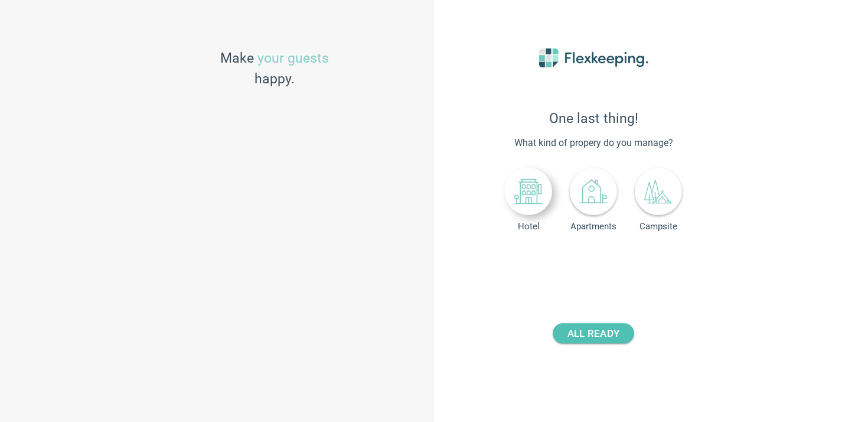  Describe the element at coordinates (274, 69) in the screenshot. I see `span: Make happy.` at that location.